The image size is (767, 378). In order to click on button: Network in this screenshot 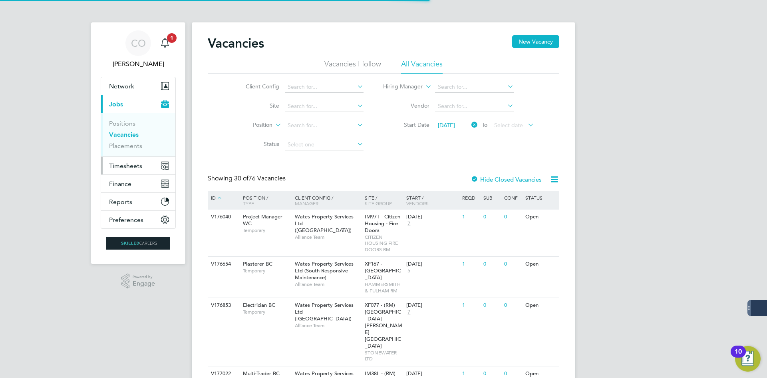, I will do `click(138, 86)`.